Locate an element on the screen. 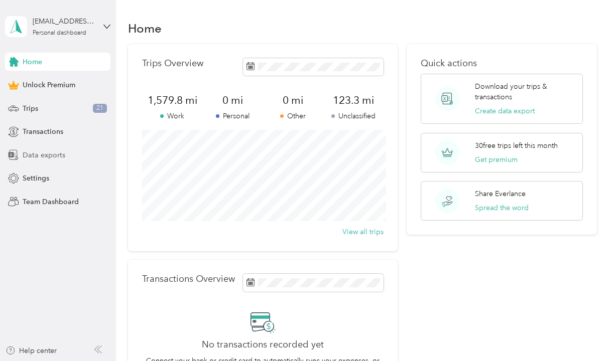 The height and width of the screenshot is (361, 614). button: Help center is located at coordinates (31, 351).